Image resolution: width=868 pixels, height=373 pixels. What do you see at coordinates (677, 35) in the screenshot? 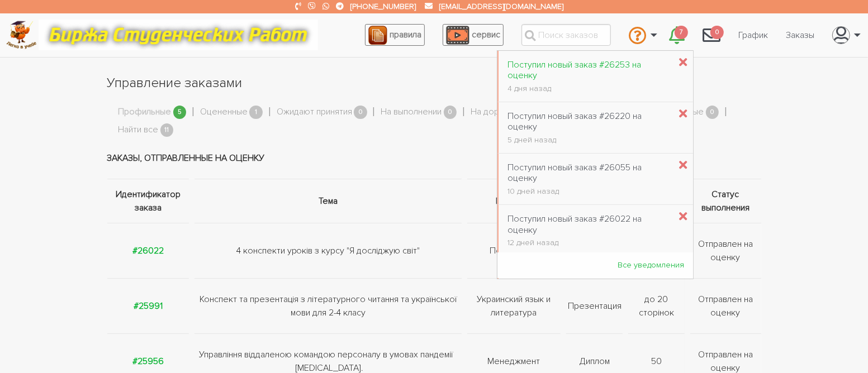
I see `a: 7` at bounding box center [677, 35].